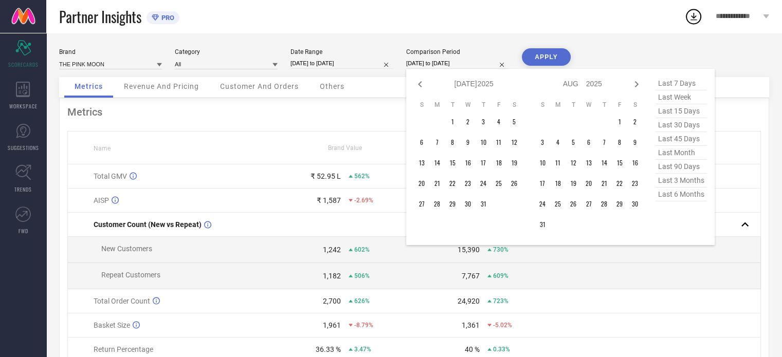  What do you see at coordinates (468, 184) in the screenshot?
I see `td: Wed Jul 23 2025` at bounding box center [468, 184].